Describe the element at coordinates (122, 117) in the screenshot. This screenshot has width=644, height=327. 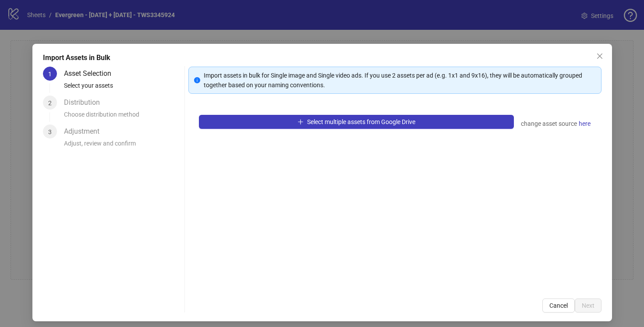
I see `div: Choose distribution method` at that location.